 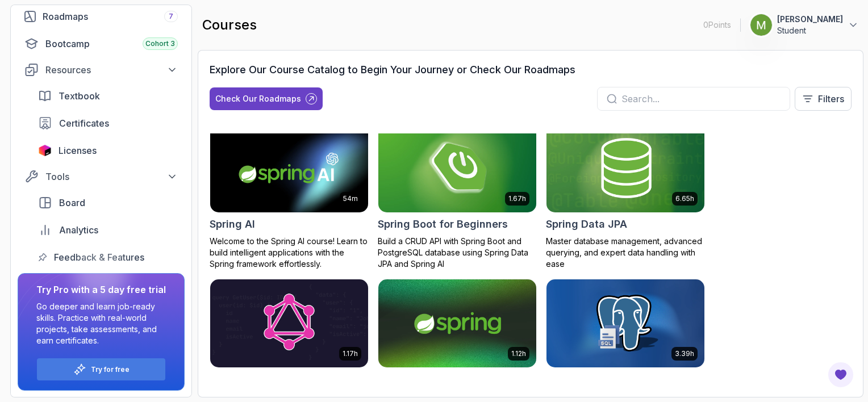 What do you see at coordinates (810, 30) in the screenshot?
I see `p: Student` at bounding box center [810, 30].